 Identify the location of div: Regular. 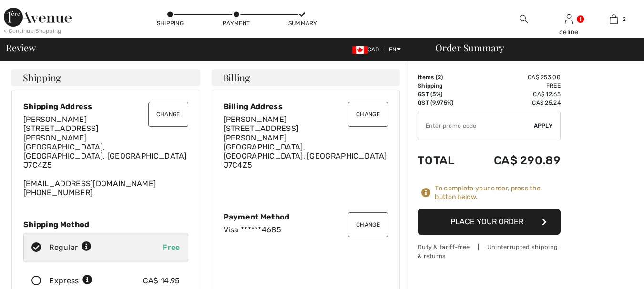
(70, 248).